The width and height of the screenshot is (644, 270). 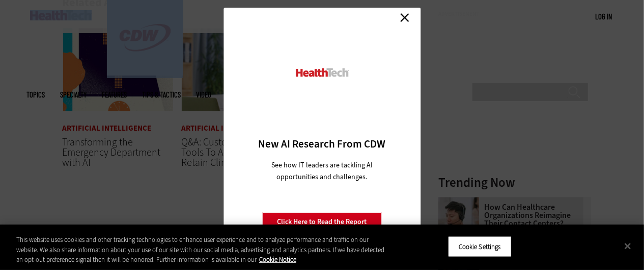 What do you see at coordinates (201, 249) in the screenshot?
I see `div: This website uses cookies and other tracking technologies to enhance user experience and to analy...` at bounding box center [201, 249].